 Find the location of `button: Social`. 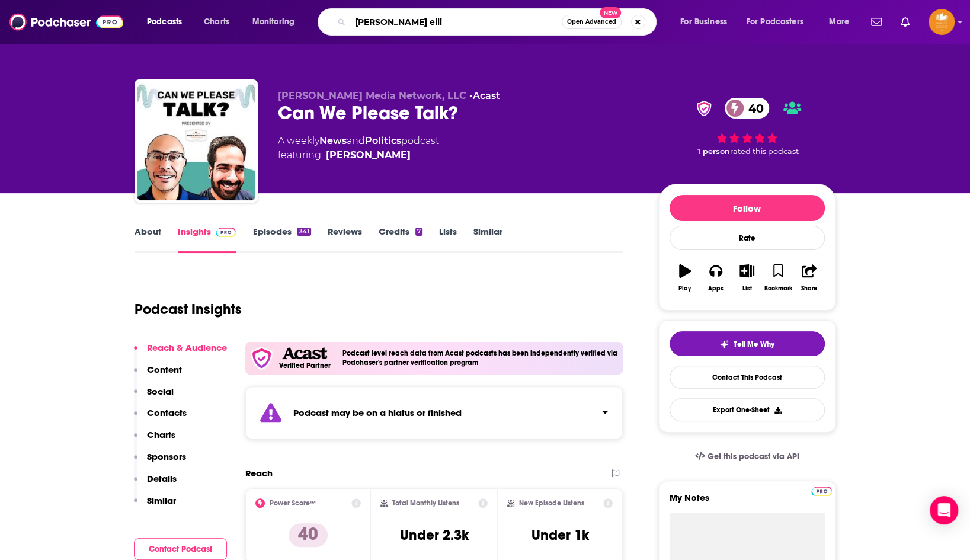

button: Social is located at coordinates (154, 396).